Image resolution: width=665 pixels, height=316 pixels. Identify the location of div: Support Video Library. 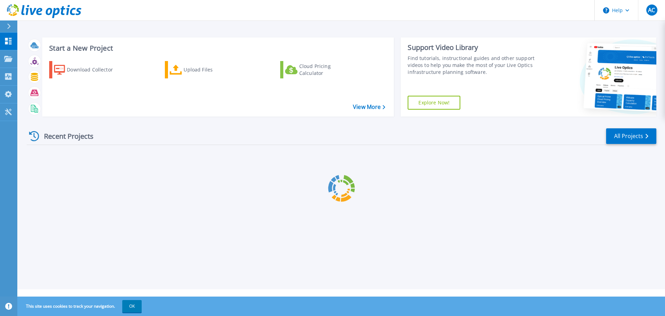
(473, 47).